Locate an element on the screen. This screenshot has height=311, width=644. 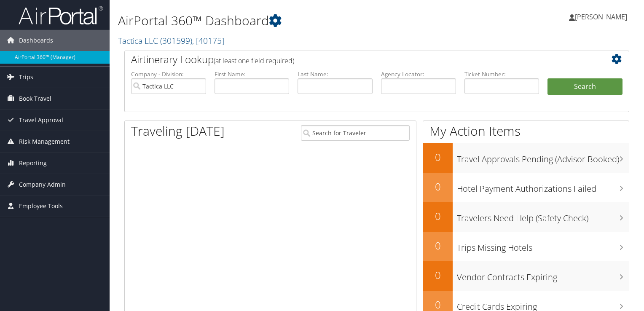
h1: AirPortal 360™ Dashboard is located at coordinates (290, 20).